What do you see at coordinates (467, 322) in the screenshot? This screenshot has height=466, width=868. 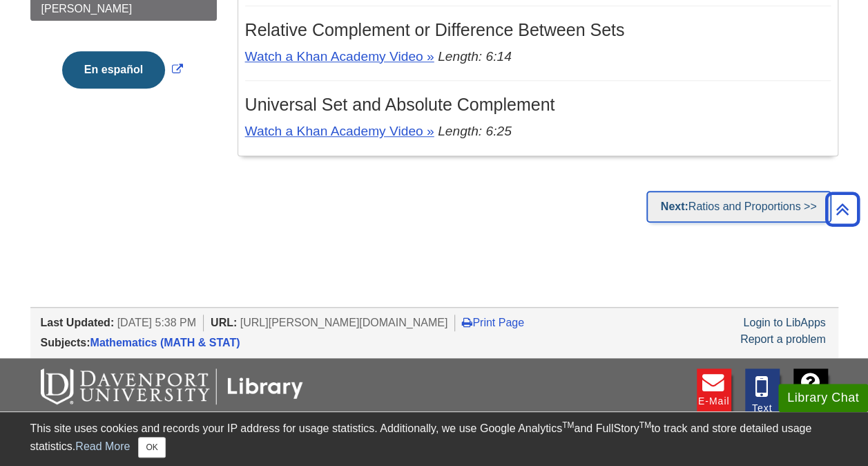 I see `i: Print Page` at bounding box center [467, 322].